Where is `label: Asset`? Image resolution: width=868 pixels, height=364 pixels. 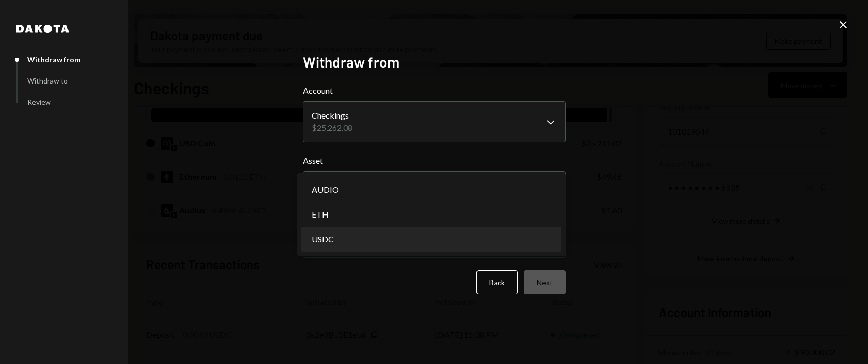 label: Asset is located at coordinates (434, 161).